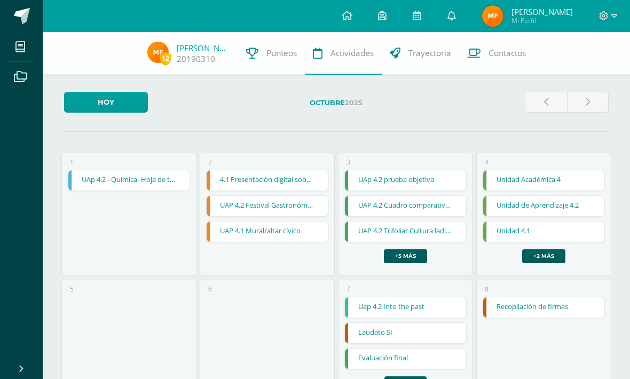  I want to click on a: Hoy, so click(106, 102).